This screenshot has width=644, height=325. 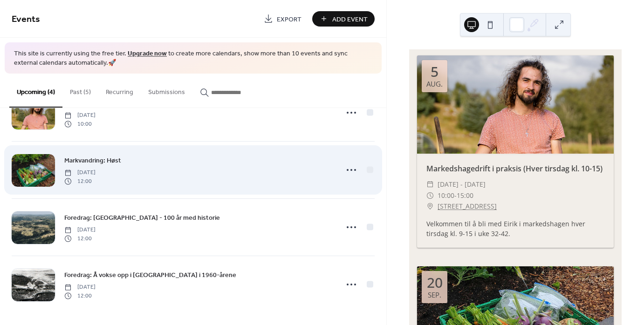 What do you see at coordinates (434, 84) in the screenshot?
I see `div: aug.` at bounding box center [434, 84].